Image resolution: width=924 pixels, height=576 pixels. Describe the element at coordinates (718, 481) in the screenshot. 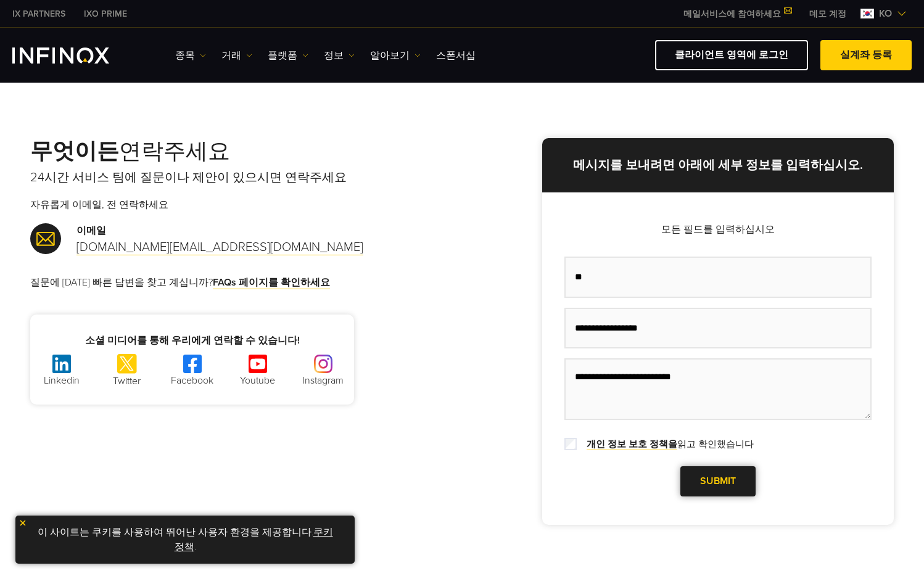

I see `a: Submit` at that location.